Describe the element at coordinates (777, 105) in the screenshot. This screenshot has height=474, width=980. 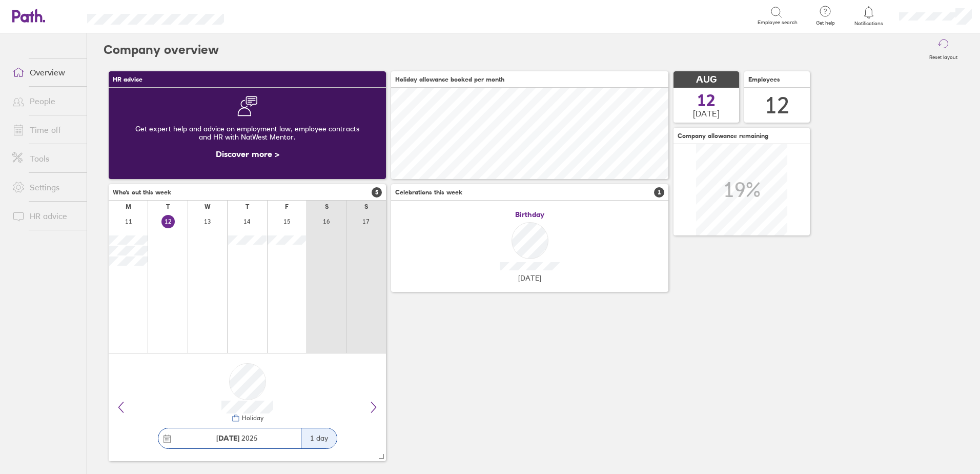
I see `div: 12` at that location.